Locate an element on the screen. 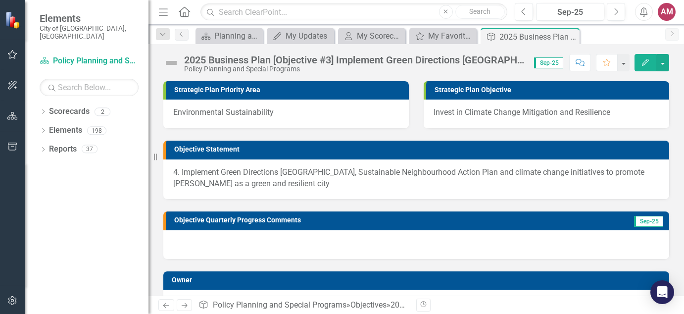 The image size is (684, 314). a: Planning and Growth Management Portfolio Dashboard is located at coordinates (229, 36).